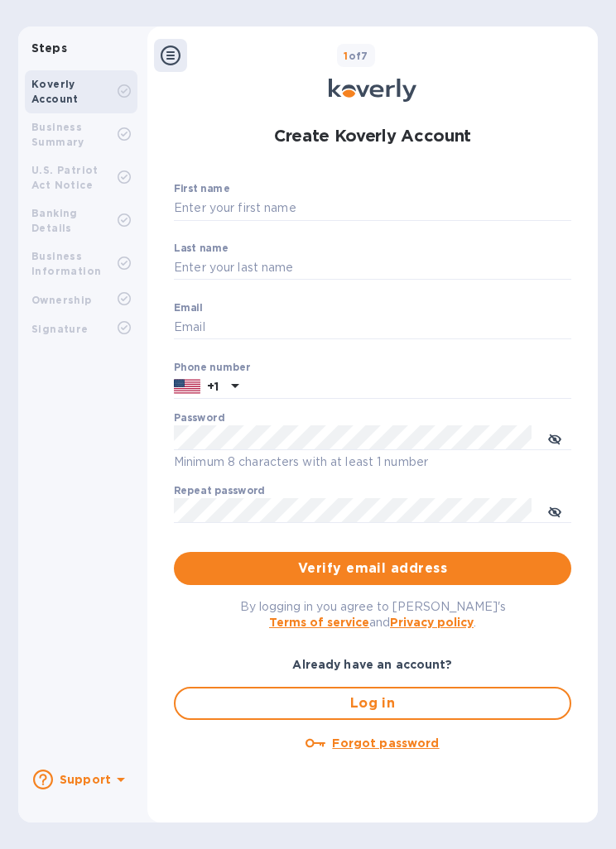 The width and height of the screenshot is (616, 849). I want to click on h1: Create Koverly Account, so click(372, 136).